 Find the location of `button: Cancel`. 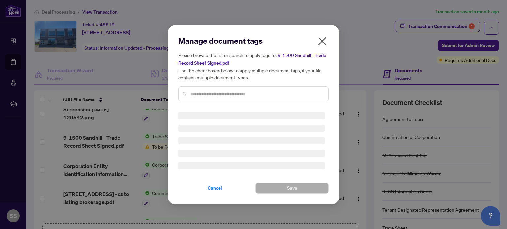

button: Cancel is located at coordinates (215, 188).